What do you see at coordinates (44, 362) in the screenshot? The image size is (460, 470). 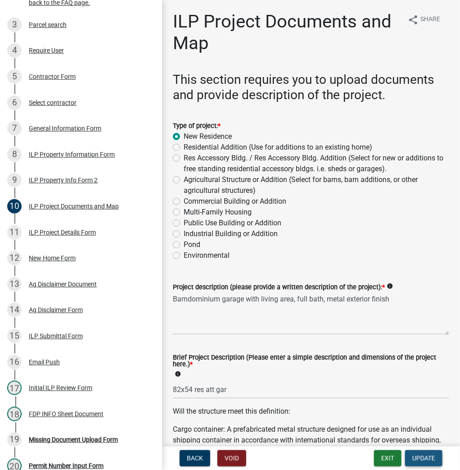 I see `div: Email Push` at bounding box center [44, 362].